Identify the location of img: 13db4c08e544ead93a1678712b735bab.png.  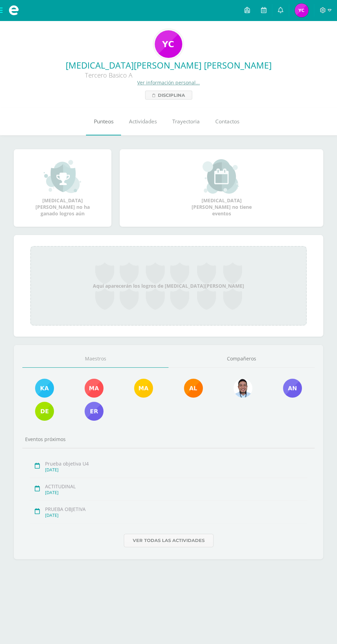
(44, 411).